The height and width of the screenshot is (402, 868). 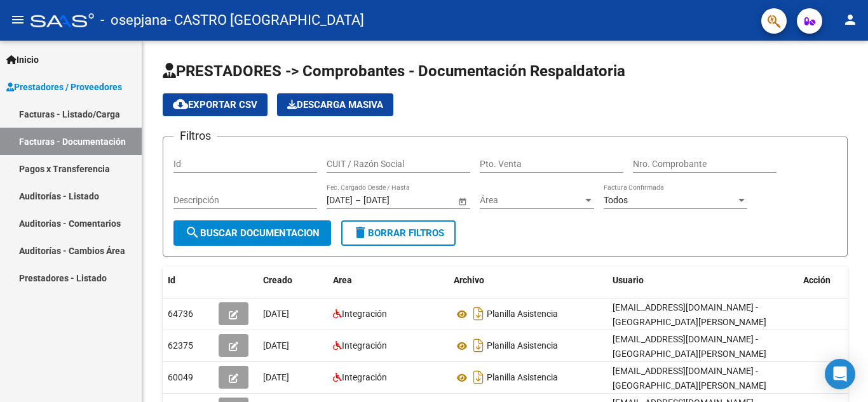 What do you see at coordinates (18, 20) in the screenshot?
I see `mat-icon: menu` at bounding box center [18, 20].